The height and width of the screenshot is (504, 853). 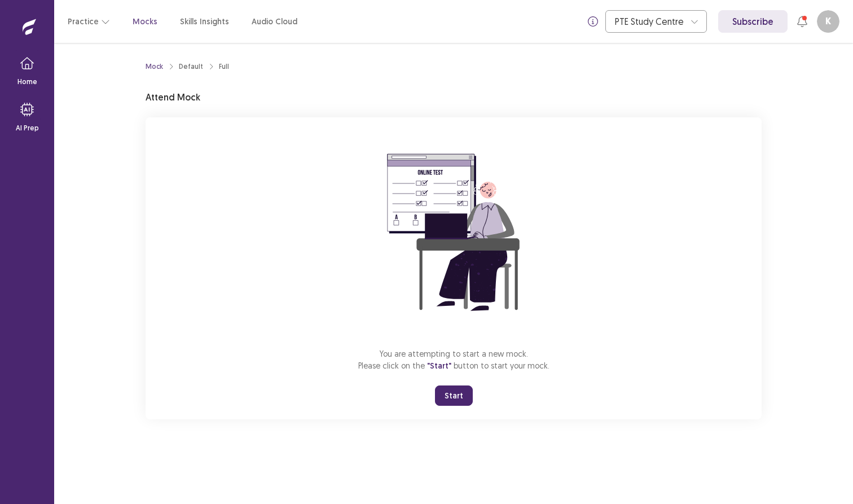 What do you see at coordinates (224, 67) in the screenshot?
I see `div: Full` at bounding box center [224, 67].